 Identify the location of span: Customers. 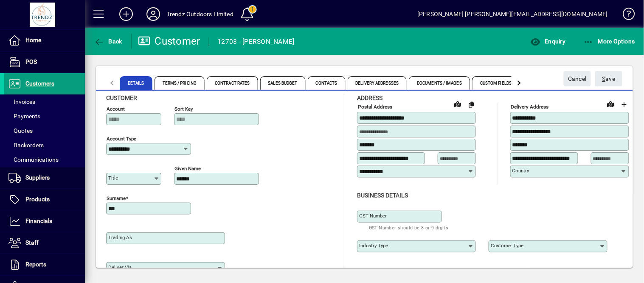
(40, 83).